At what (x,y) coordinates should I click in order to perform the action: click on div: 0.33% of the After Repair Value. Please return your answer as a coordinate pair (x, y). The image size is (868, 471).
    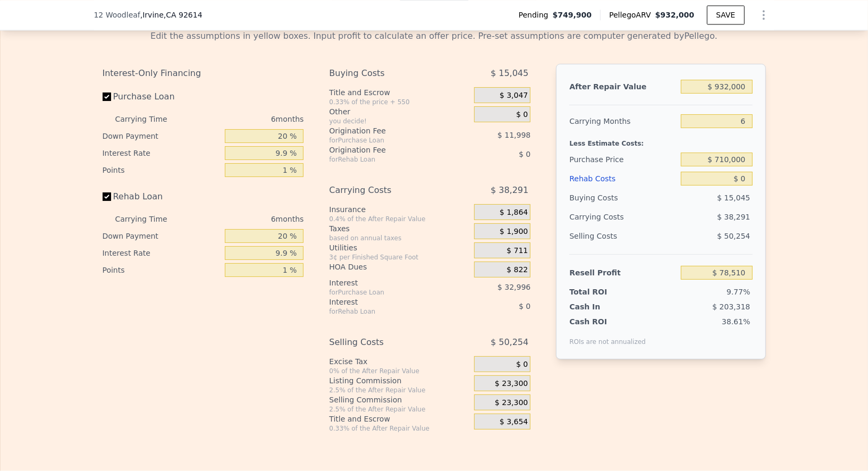
    Looking at the image, I should click on (400, 429).